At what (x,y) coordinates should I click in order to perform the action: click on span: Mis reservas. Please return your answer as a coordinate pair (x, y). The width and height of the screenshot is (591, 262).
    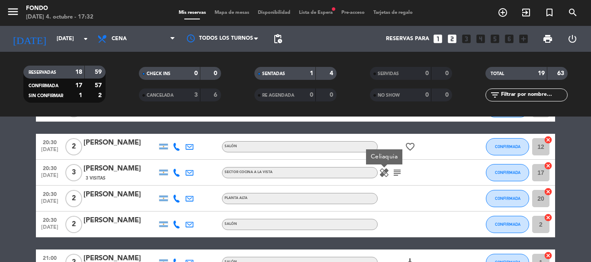
    Looking at the image, I should click on (192, 13).